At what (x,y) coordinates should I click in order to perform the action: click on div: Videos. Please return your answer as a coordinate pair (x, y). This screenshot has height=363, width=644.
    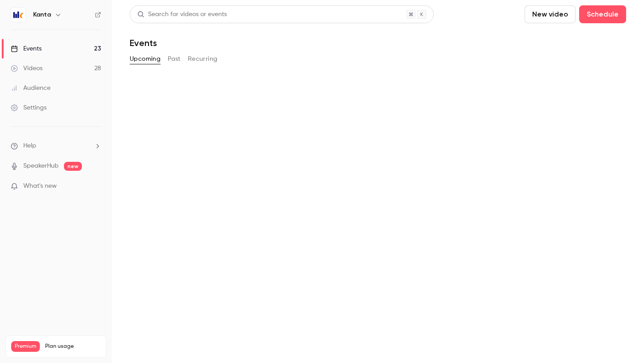
    Looking at the image, I should click on (26, 69).